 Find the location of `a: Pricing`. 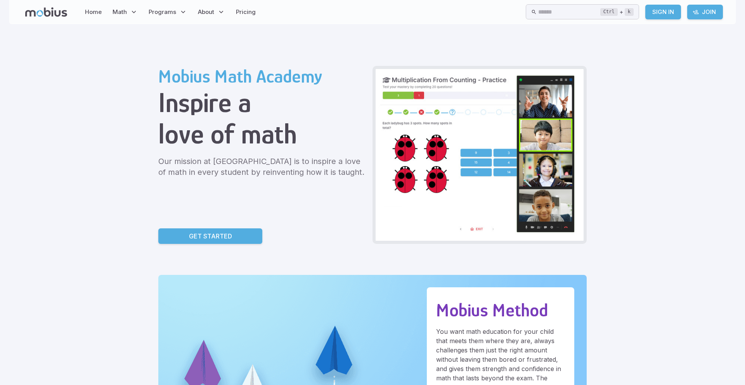

a: Pricing is located at coordinates (246, 12).